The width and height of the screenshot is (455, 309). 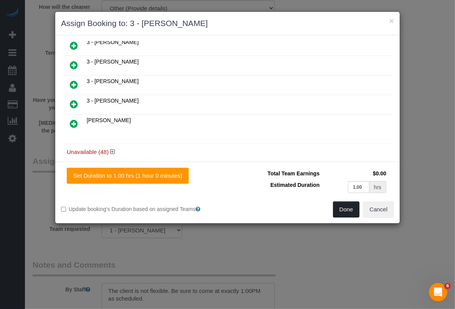 What do you see at coordinates (128, 176) in the screenshot?
I see `button: Set Duration to 1.00 hrs (1 hour 0 minutes)` at bounding box center [128, 176].